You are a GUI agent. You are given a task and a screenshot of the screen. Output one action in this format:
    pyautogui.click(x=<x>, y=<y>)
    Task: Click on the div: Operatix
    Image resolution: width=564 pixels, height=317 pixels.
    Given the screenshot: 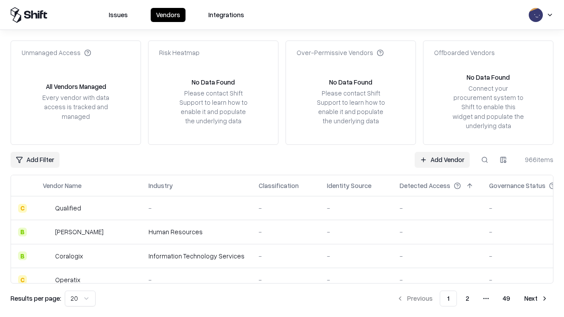 What is the action you would take?
    pyautogui.click(x=67, y=280)
    